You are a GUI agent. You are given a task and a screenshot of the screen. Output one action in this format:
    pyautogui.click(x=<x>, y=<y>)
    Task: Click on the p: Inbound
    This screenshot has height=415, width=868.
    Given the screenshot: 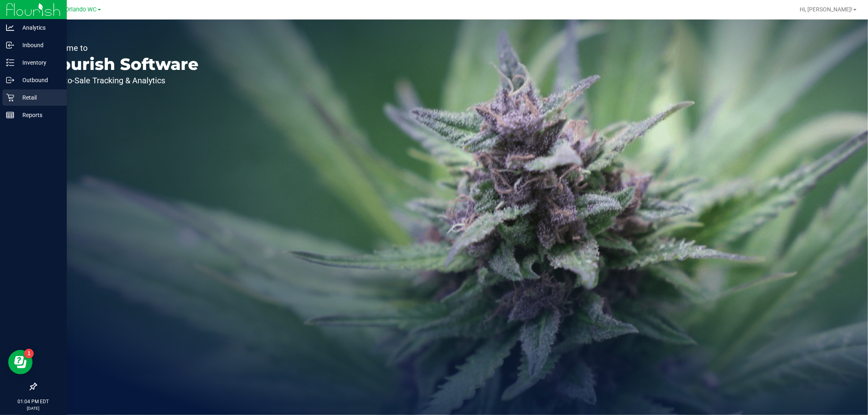 What is the action you would take?
    pyautogui.click(x=39, y=45)
    